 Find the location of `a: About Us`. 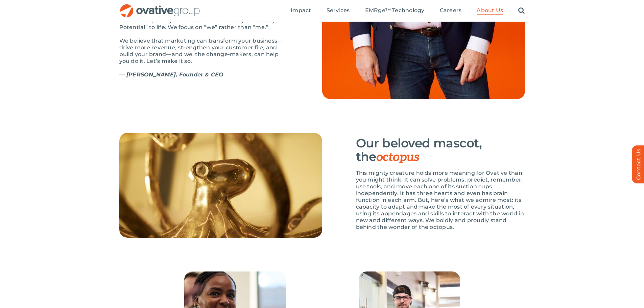

a: About Us is located at coordinates (490, 11).